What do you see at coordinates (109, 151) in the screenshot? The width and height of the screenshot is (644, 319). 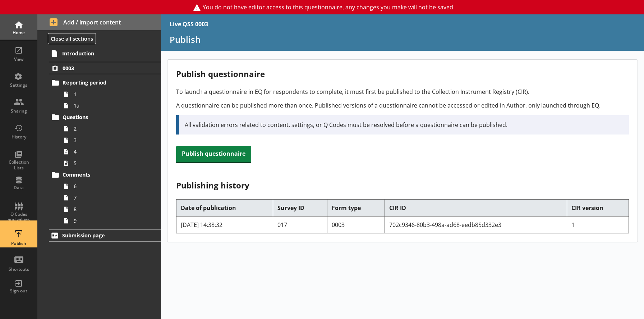 I see `span: 4` at bounding box center [109, 151].